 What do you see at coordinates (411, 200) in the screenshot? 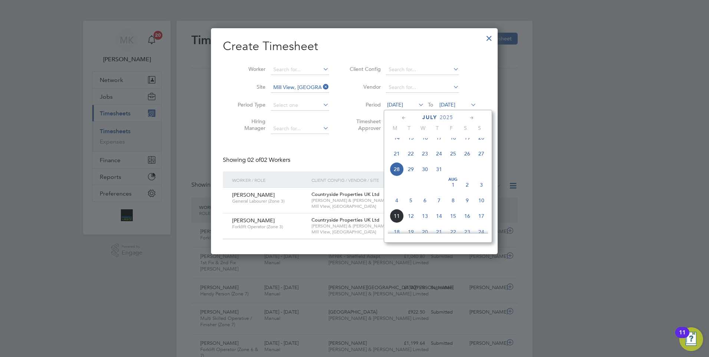
I see `span: 5` at bounding box center [411, 200].